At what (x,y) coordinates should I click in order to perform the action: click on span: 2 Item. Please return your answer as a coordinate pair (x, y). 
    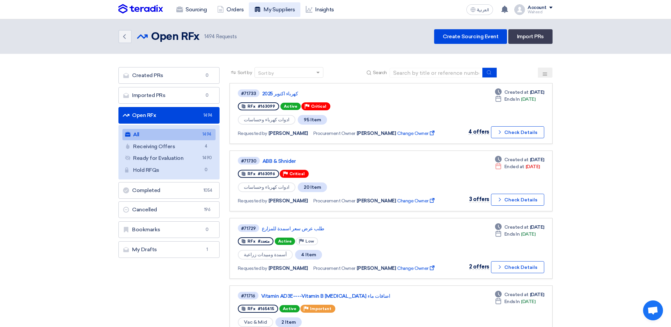
    Looking at the image, I should click on (288, 322).